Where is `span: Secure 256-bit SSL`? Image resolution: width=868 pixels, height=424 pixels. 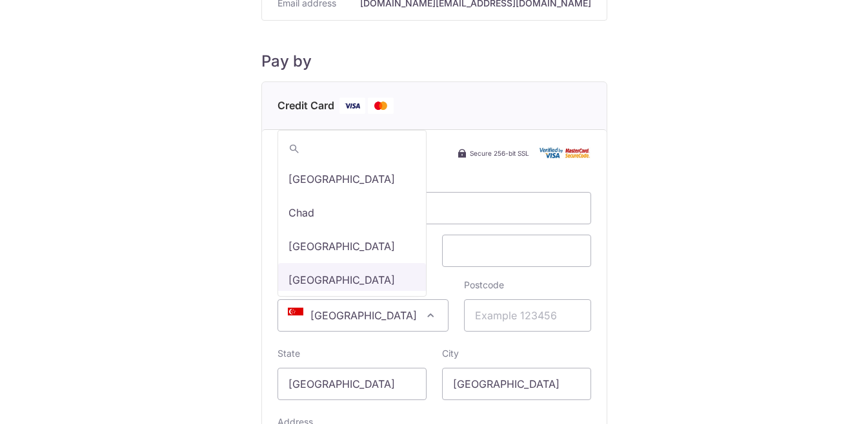 span: Secure 256-bit SSL is located at coordinates (500, 153).